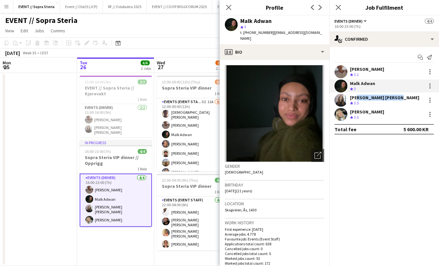  I want to click on h3: Gender, so click(275, 166).